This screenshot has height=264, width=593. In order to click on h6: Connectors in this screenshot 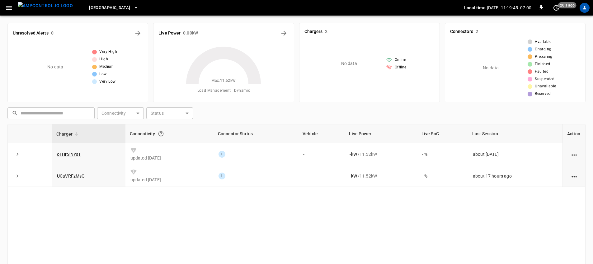, I will do `click(462, 32)`.